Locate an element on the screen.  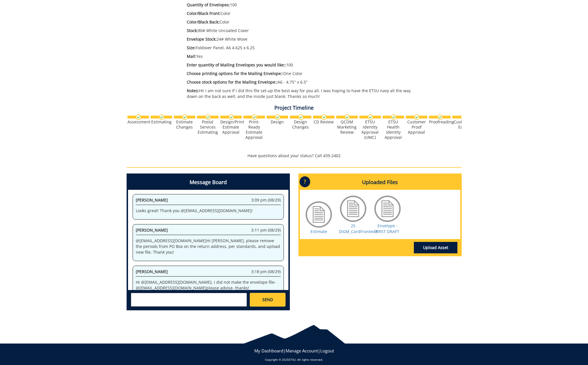
span: Notes: is located at coordinates (193, 90).